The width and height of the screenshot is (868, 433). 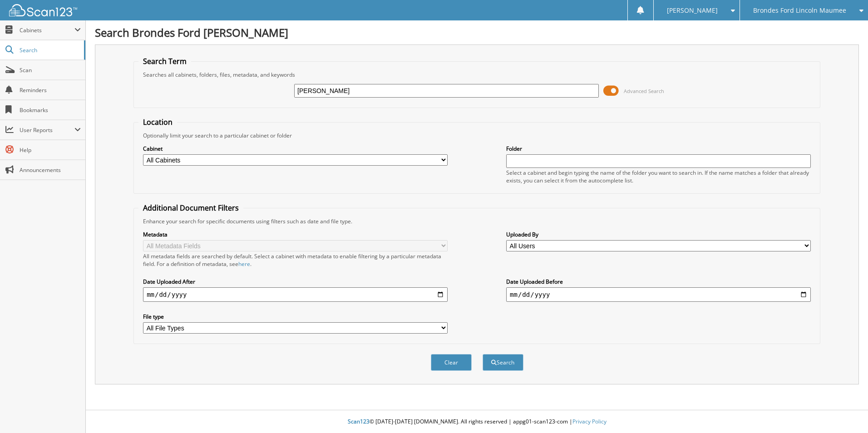 I want to click on div: All metadata fields are searched by default. Select a cabinet with metadata to enable filtering b..., so click(x=295, y=260).